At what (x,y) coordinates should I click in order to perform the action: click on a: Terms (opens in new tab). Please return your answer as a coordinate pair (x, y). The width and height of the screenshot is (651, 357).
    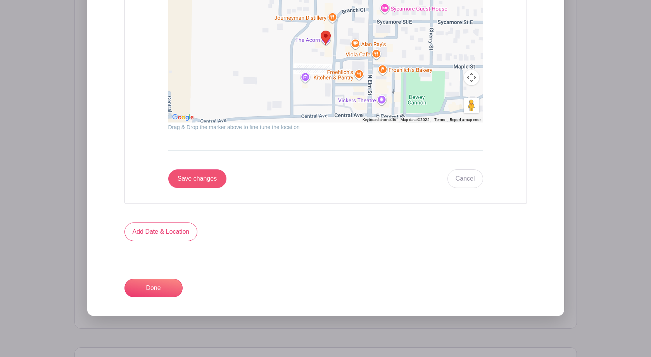
    Looking at the image, I should click on (440, 119).